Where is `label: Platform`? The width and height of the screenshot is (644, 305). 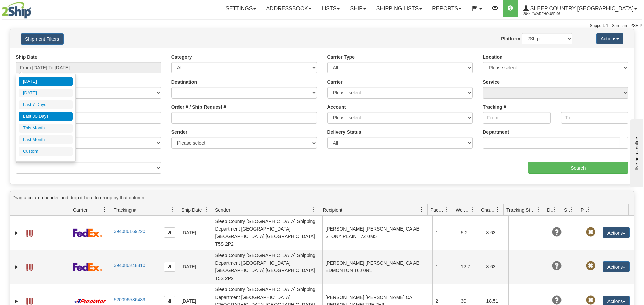
label: Platform is located at coordinates (511, 39).